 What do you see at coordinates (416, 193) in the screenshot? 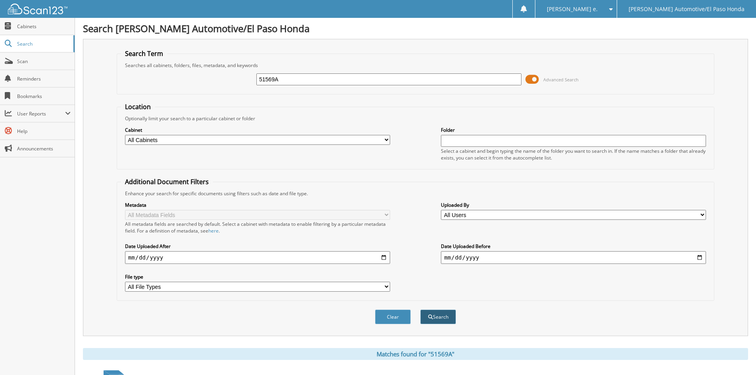
I see `div: Enhance your search for specific documents using filters such as date and file type.` at bounding box center [416, 193].